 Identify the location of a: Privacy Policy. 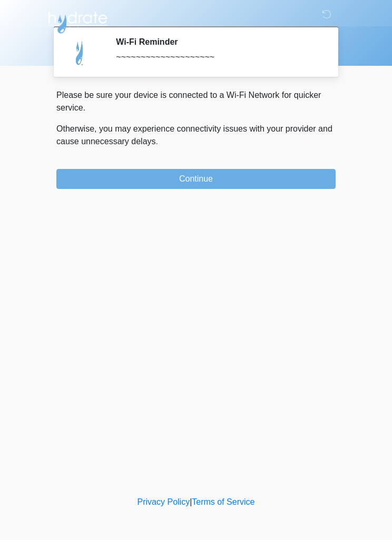
(164, 502).